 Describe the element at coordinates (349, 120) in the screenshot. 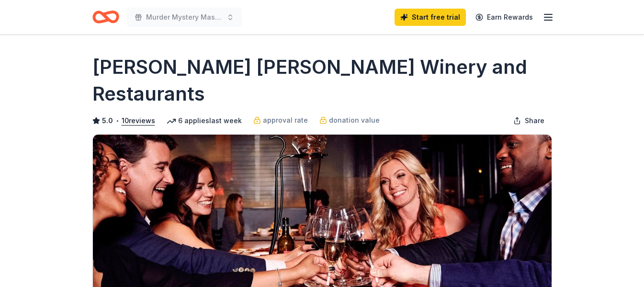

I see `a: donation value` at that location.